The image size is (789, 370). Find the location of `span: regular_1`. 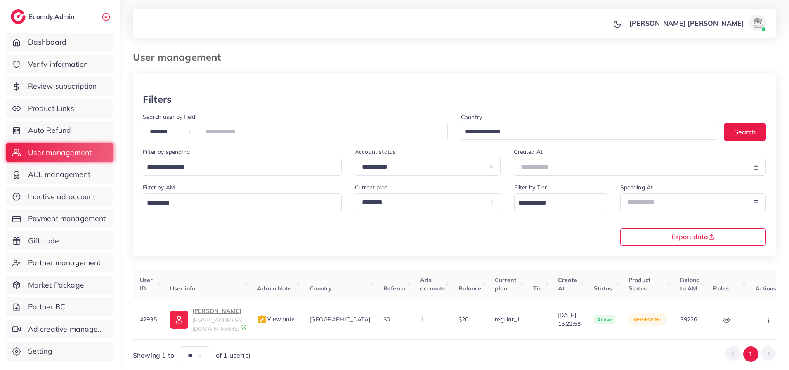

span: regular_1 is located at coordinates (507, 319).